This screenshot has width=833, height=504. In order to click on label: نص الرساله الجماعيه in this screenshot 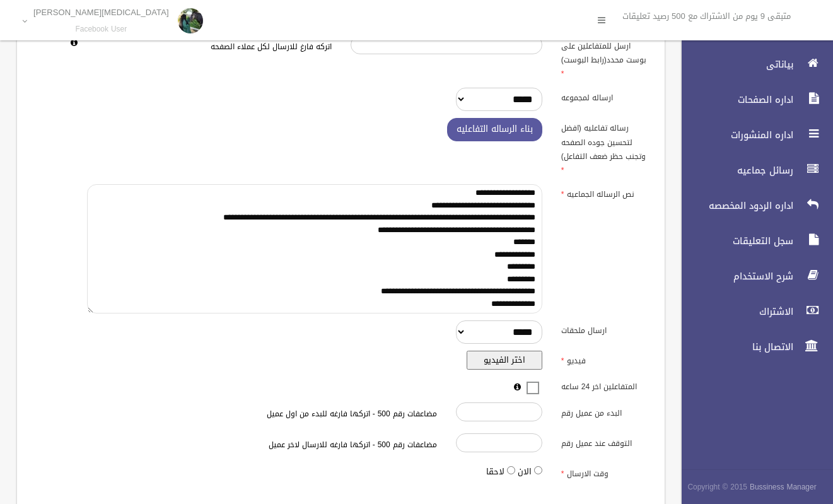, I will do `click(604, 193)`.